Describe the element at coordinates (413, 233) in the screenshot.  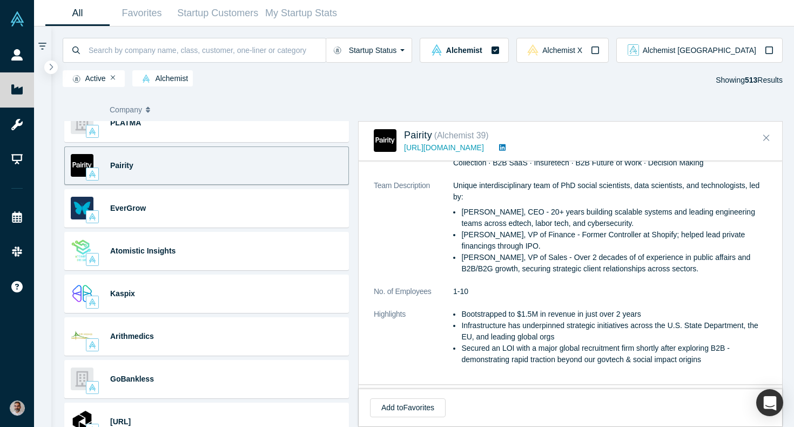
I see `dt: Team Description` at that location.